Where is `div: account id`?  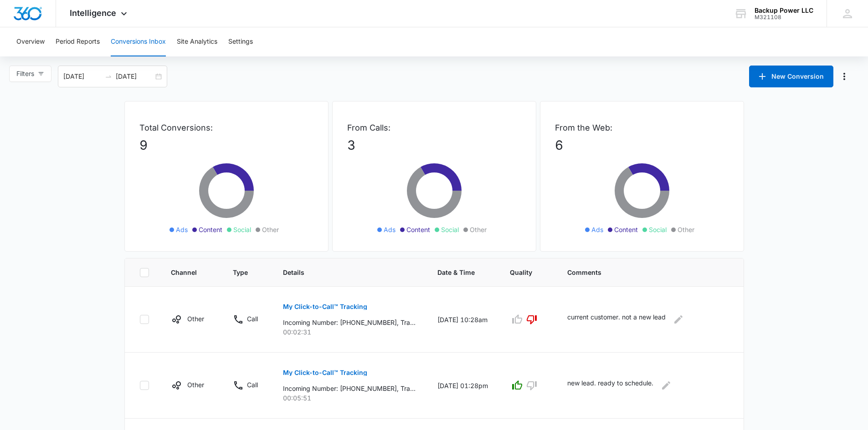 div: account id is located at coordinates (784, 17).